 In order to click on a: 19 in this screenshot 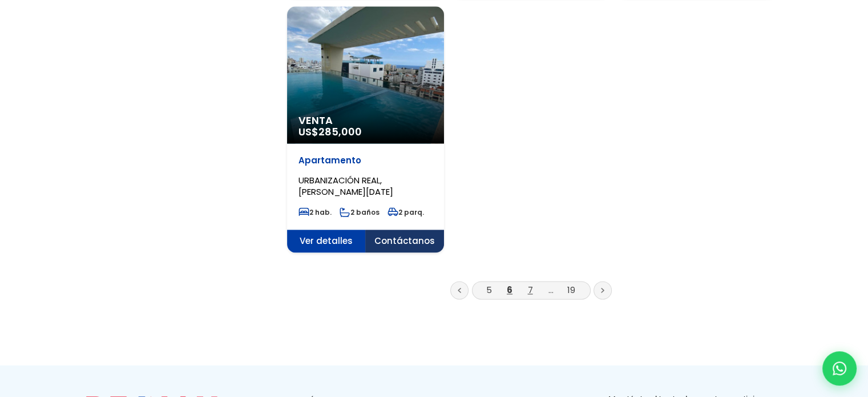, I will do `click(572, 289)`.